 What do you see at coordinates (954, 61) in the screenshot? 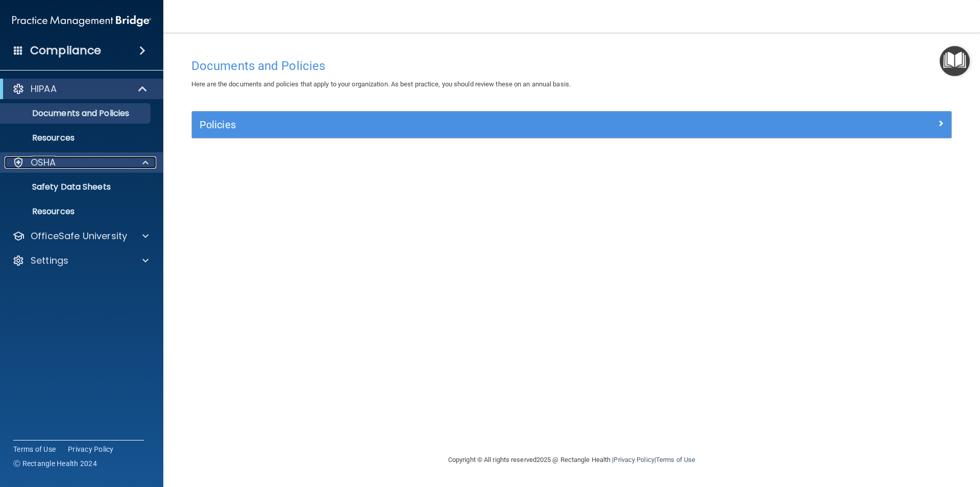
I see `button: Open Resource Center` at bounding box center [954, 61].